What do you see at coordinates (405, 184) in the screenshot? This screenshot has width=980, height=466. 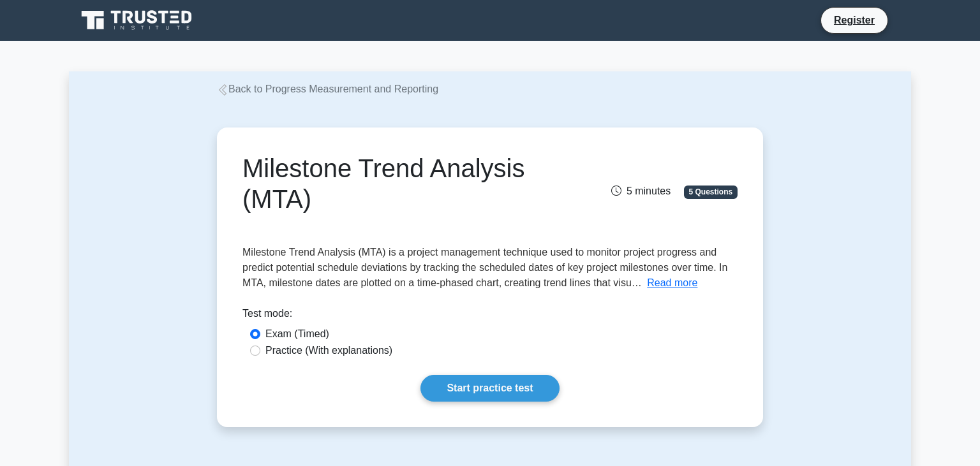 I see `h1: Milestone Trend Analysis (MTA)` at bounding box center [405, 184].